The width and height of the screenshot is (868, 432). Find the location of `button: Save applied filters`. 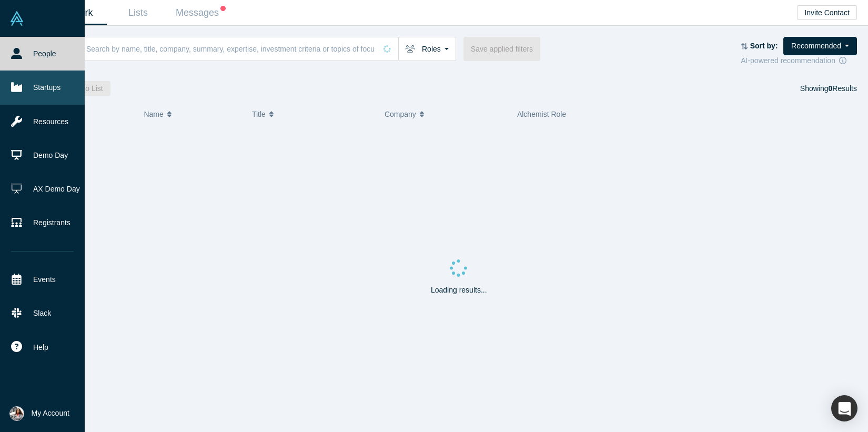

button: Save applied filters is located at coordinates (502, 48).